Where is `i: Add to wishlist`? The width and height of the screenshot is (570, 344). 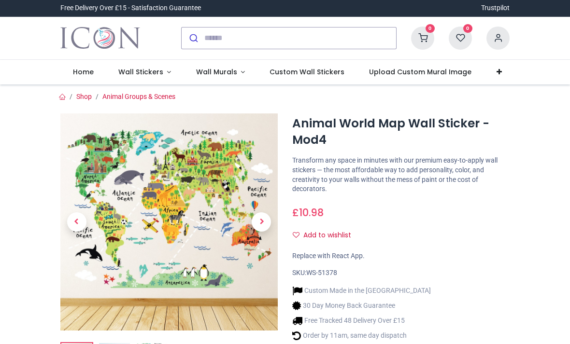
i: Add to wishlist is located at coordinates (296, 235).